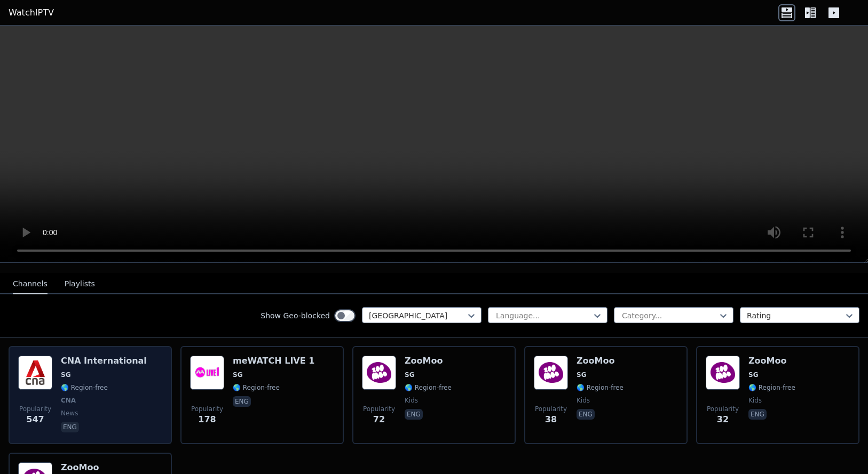 This screenshot has height=474, width=868. What do you see at coordinates (296, 315) in the screenshot?
I see `label: Show Geo-blocked` at bounding box center [296, 315].